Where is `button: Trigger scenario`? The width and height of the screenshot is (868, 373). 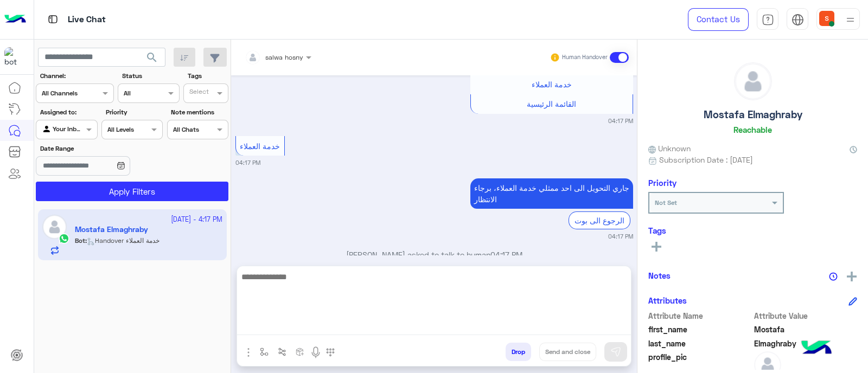
button: Trigger scenario is located at coordinates (282, 352).